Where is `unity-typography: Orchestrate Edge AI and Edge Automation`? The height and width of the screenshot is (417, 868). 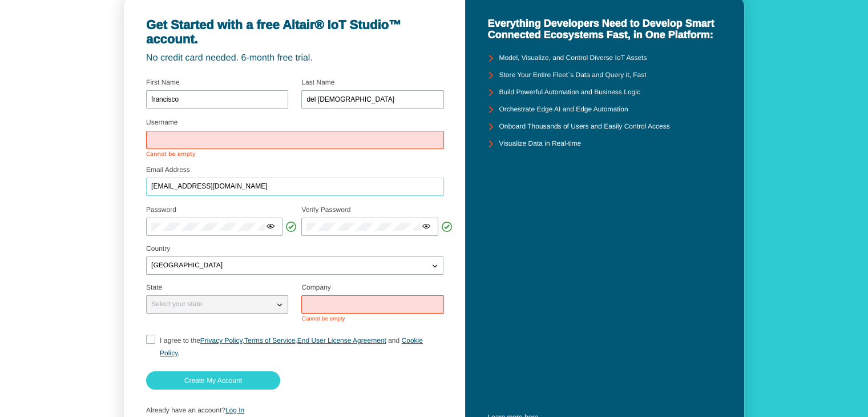 unity-typography: Orchestrate Edge AI and Edge Automation is located at coordinates (563, 110).